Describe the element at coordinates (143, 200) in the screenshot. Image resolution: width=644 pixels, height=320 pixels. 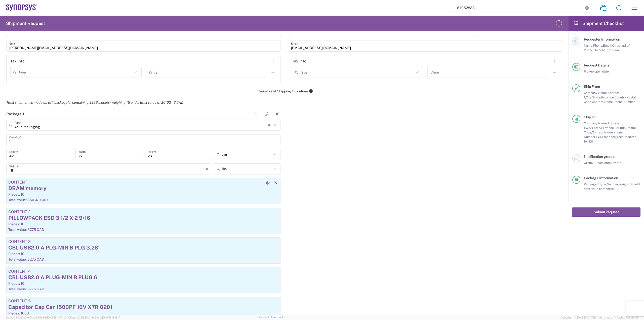
I see `div: Total value: 350.43 CAD` at that location.